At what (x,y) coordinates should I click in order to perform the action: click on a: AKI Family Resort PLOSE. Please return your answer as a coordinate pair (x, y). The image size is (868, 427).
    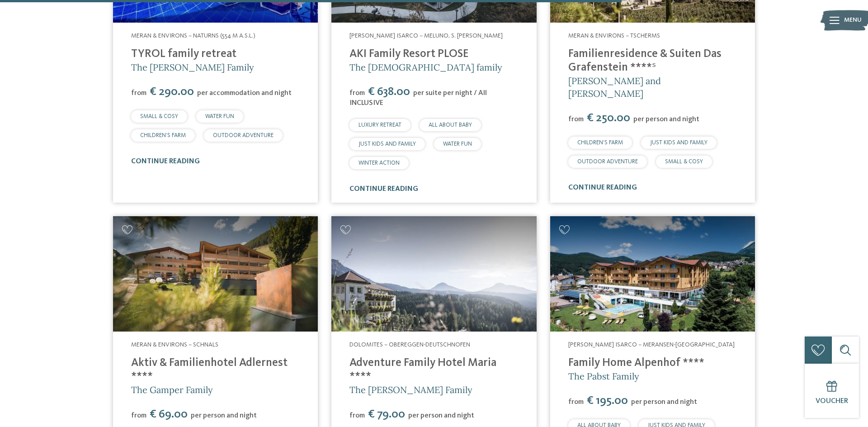
    Looking at the image, I should click on (410, 54).